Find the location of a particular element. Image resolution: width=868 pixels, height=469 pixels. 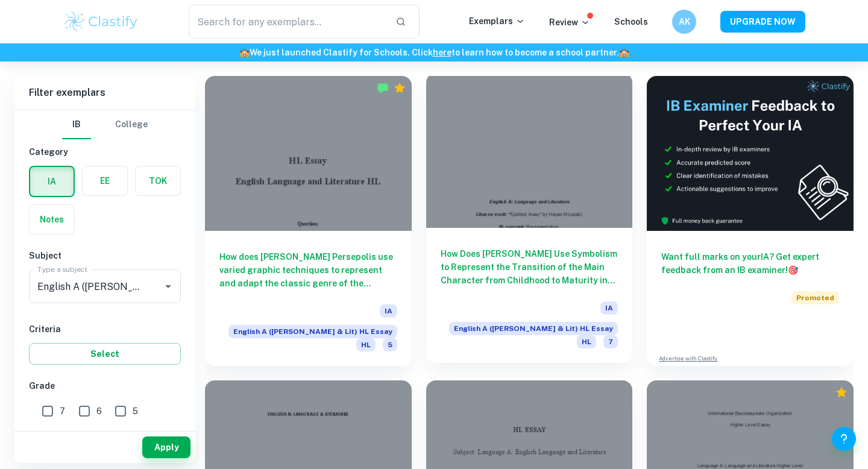

img: Marked is located at coordinates (382, 88).